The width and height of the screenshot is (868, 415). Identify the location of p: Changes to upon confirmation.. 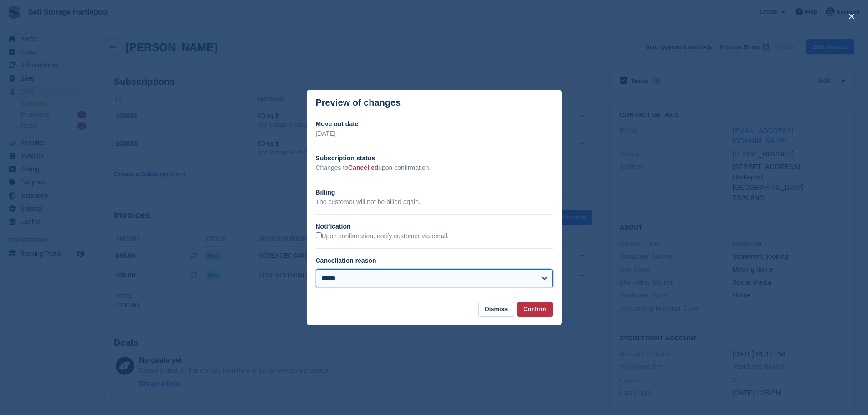
(435, 168).